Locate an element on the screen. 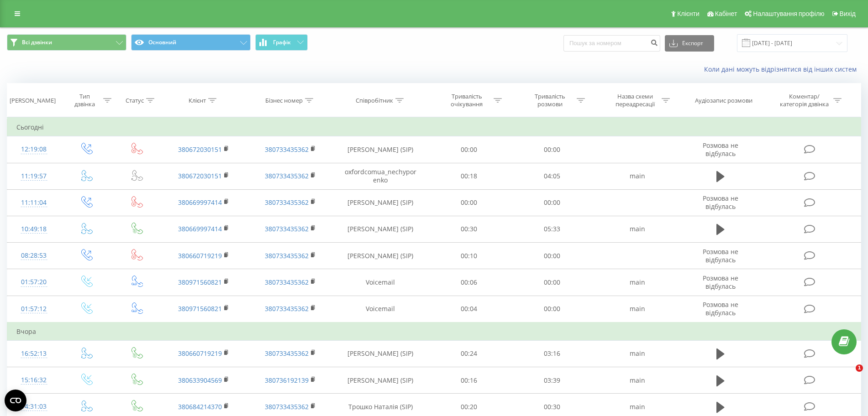 The image size is (868, 416). div: 10:49:18 is located at coordinates (34, 229).